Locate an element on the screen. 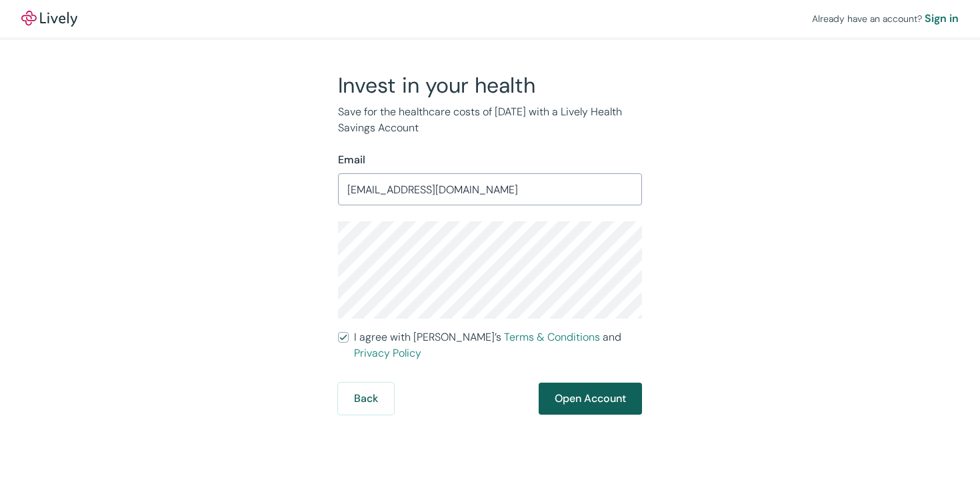 This screenshot has height=484, width=980. a: LivelyLively is located at coordinates (49, 19).